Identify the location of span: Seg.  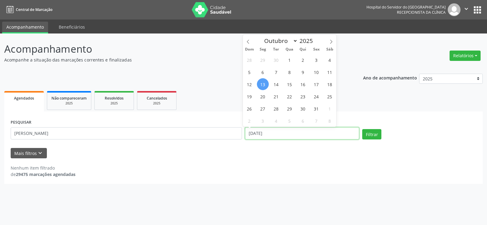
(263, 49).